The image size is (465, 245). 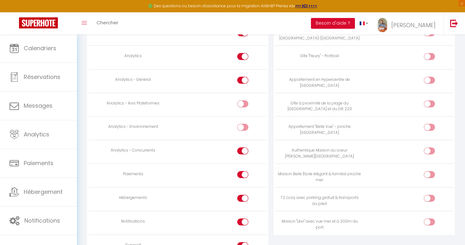 I want to click on div: Analytics - Général, so click(x=133, y=80).